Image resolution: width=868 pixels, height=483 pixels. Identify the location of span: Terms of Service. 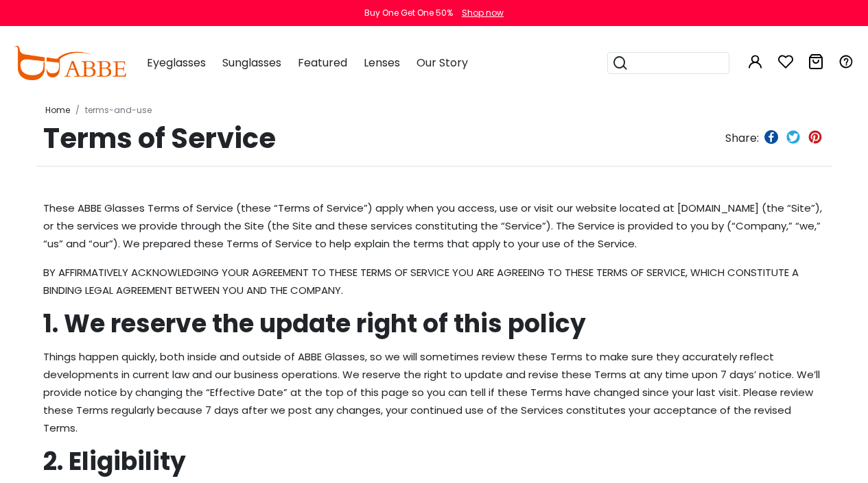
(301, 138).